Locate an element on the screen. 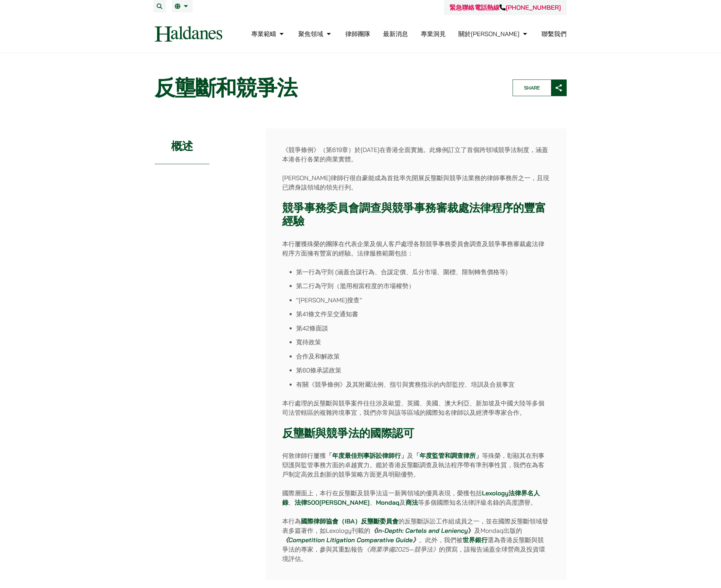 This screenshot has width=721, height=588. span: Share is located at coordinates (532, 87).